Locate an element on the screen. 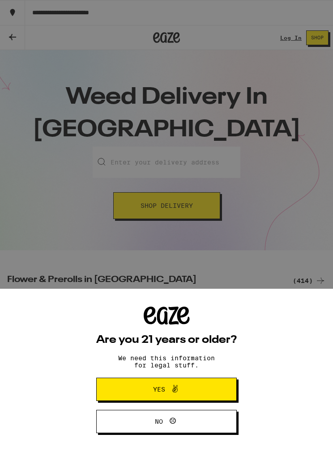  span: No is located at coordinates (159, 422).